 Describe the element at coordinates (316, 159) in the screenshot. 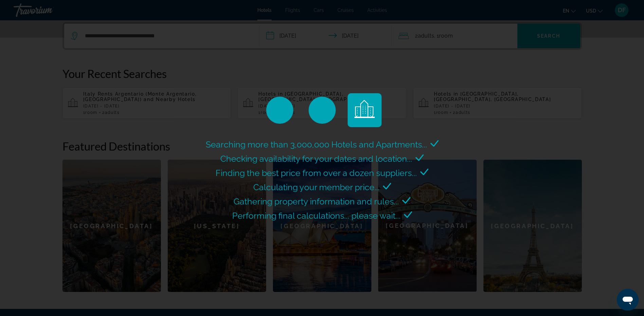

I see `span: Checking availability for your dates and location...` at that location.